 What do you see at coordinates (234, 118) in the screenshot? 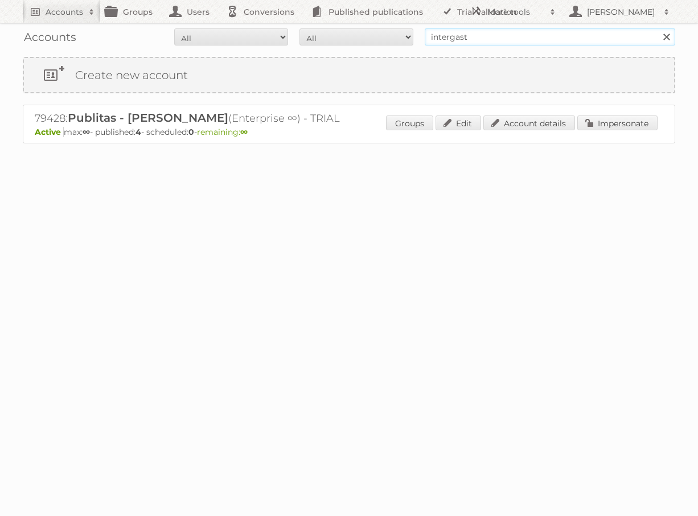
I see `h2: 79428: (Enterprise ∞) - TRIAL` at bounding box center [234, 118].